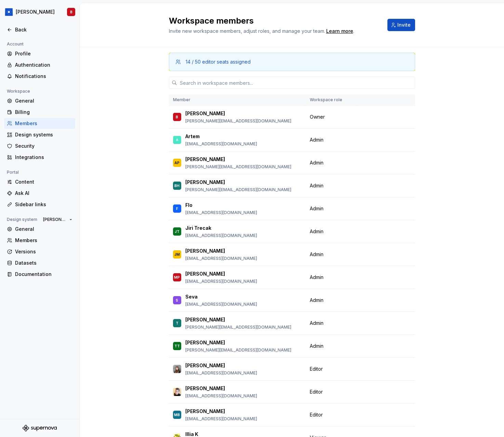  Describe the element at coordinates (177, 163) in the screenshot. I see `div: AP` at that location.